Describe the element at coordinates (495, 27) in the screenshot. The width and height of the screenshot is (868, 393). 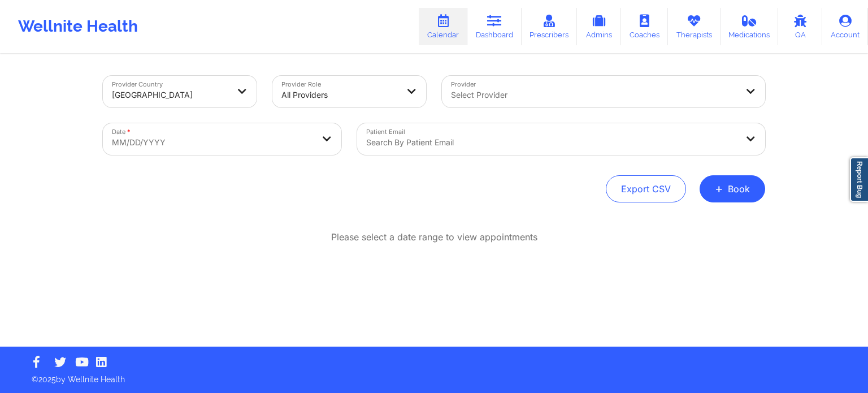
I see `a: Dashboard` at that location.